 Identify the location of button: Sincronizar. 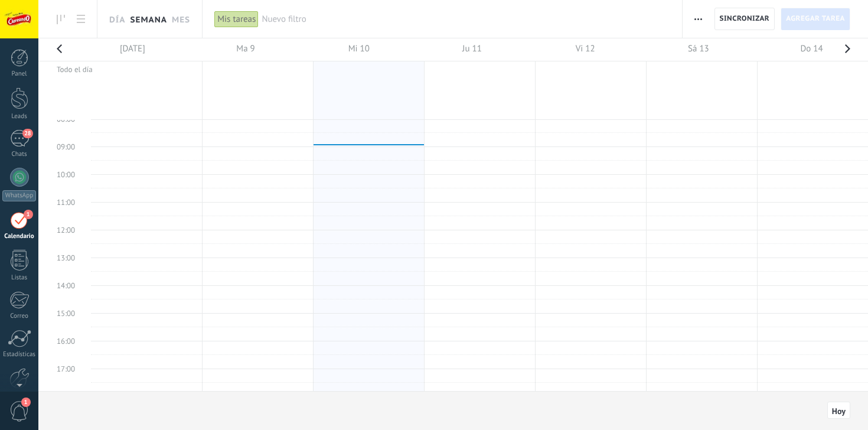
(745, 19).